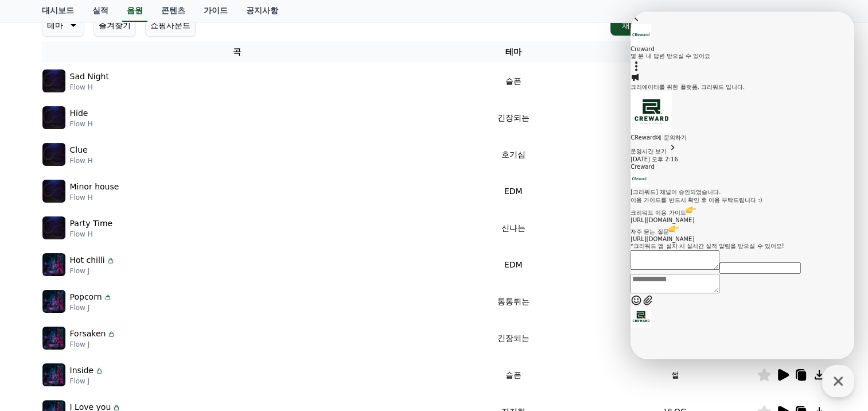 The image size is (868, 411). Describe the element at coordinates (513, 51) in the screenshot. I see `th: 테마` at that location.